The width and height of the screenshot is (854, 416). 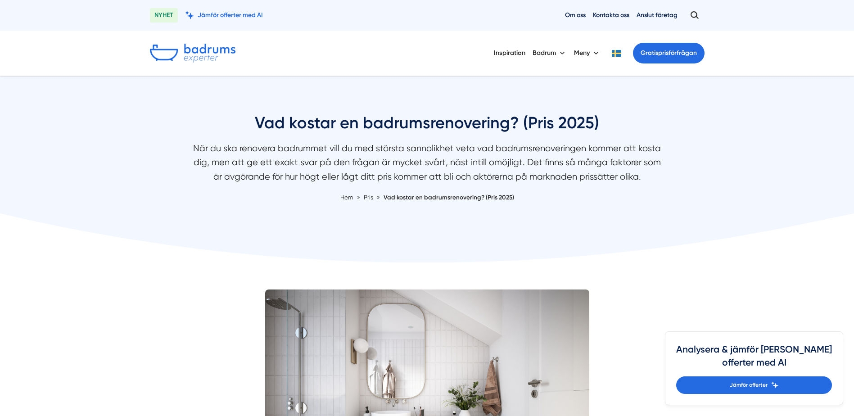 What do you see at coordinates (449, 197) in the screenshot?
I see `span: Vad kostar en badrumsrenovering? (Pris 2025)` at bounding box center [449, 197].